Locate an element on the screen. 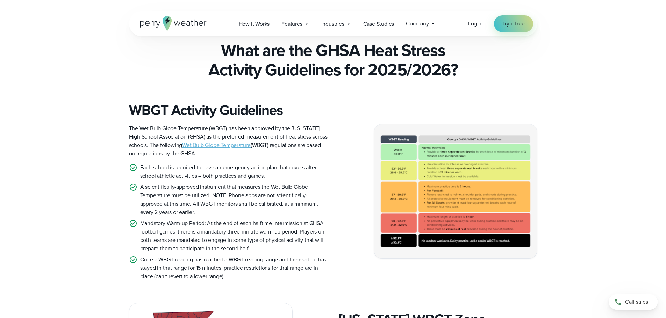 The image size is (666, 318). span: How it Works is located at coordinates (254, 24).